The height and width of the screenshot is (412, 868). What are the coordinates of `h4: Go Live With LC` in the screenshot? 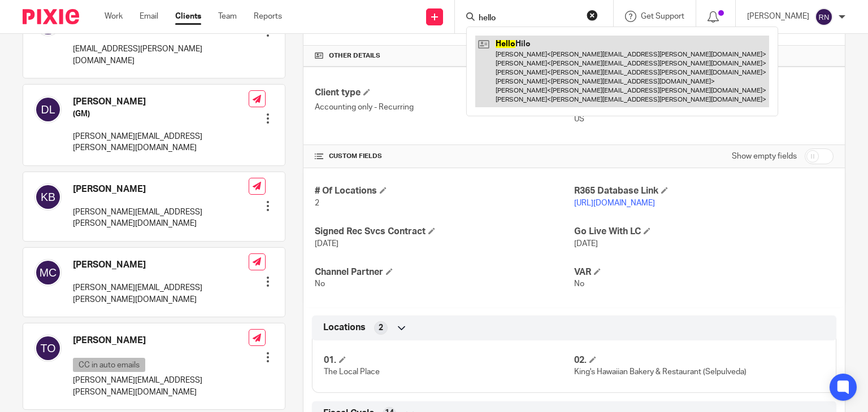 It's located at (703, 231).